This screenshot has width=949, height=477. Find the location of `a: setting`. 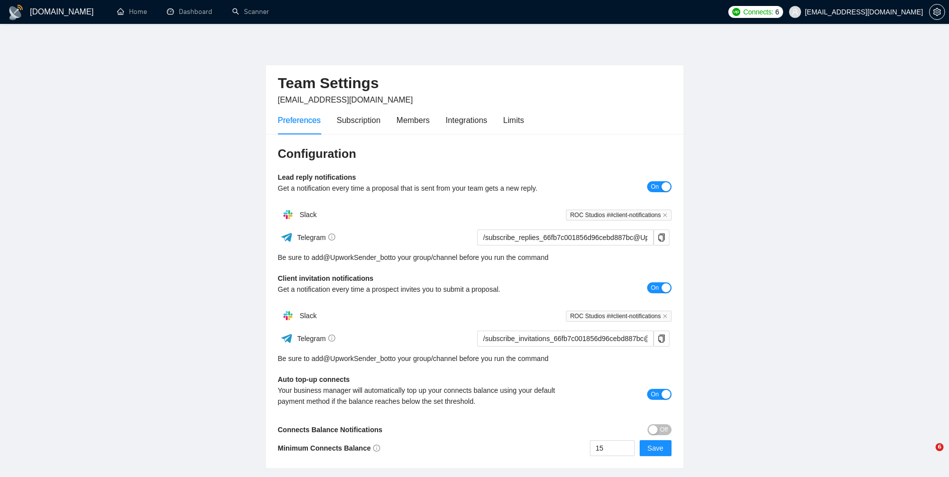

a: setting is located at coordinates (937, 12).